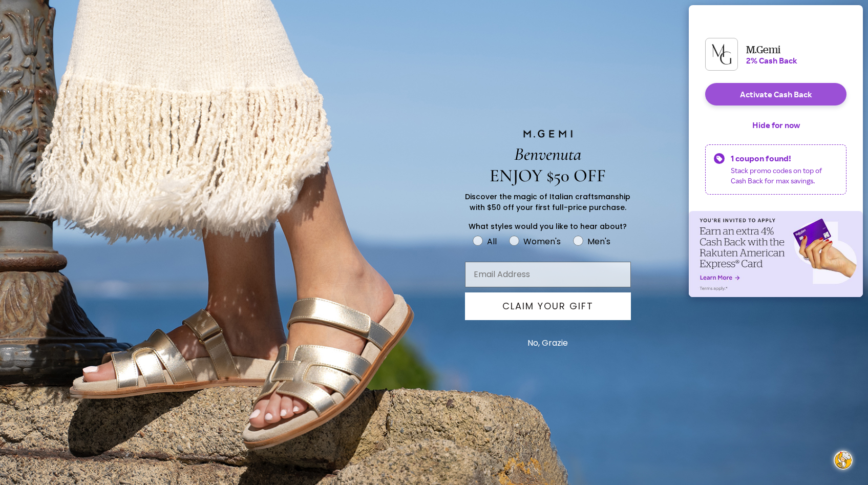 The image size is (868, 485). I want to click on span: ENJOY $50 OFF, so click(548, 176).